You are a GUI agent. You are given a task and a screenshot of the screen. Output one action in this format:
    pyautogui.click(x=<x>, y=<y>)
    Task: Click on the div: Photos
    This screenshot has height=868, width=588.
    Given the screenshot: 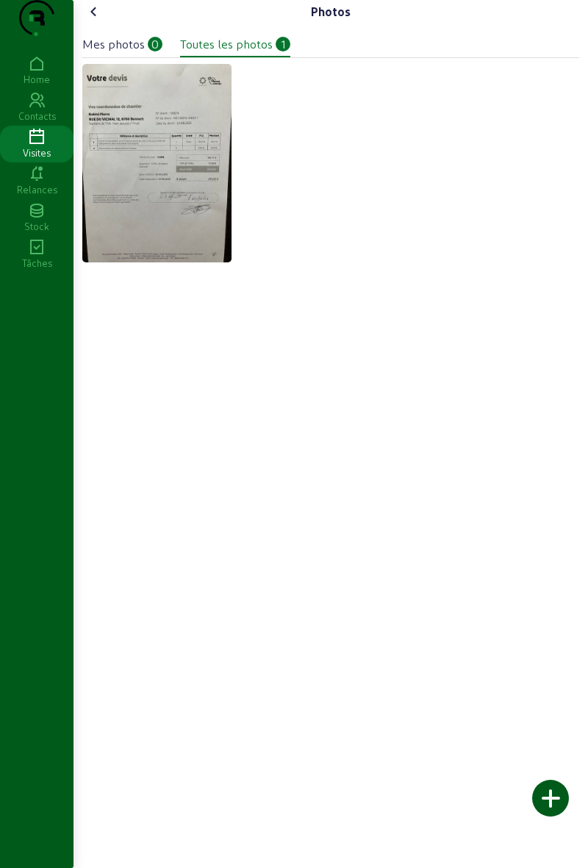 What is the action you would take?
    pyautogui.click(x=331, y=11)
    